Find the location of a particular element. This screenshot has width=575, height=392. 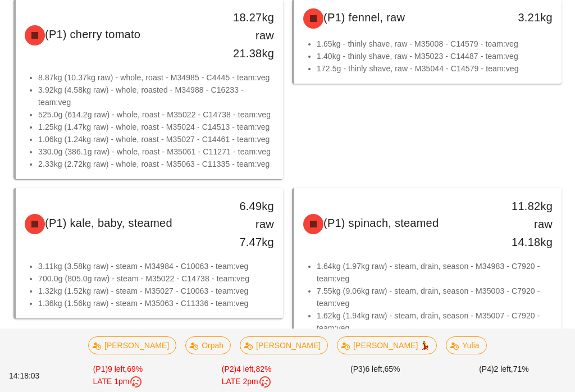

div: LATE 2pm is located at coordinates (246, 382).